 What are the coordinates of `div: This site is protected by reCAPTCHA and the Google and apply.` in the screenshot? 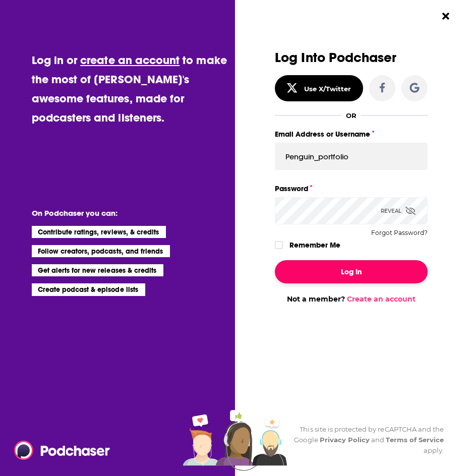 It's located at (367, 440).